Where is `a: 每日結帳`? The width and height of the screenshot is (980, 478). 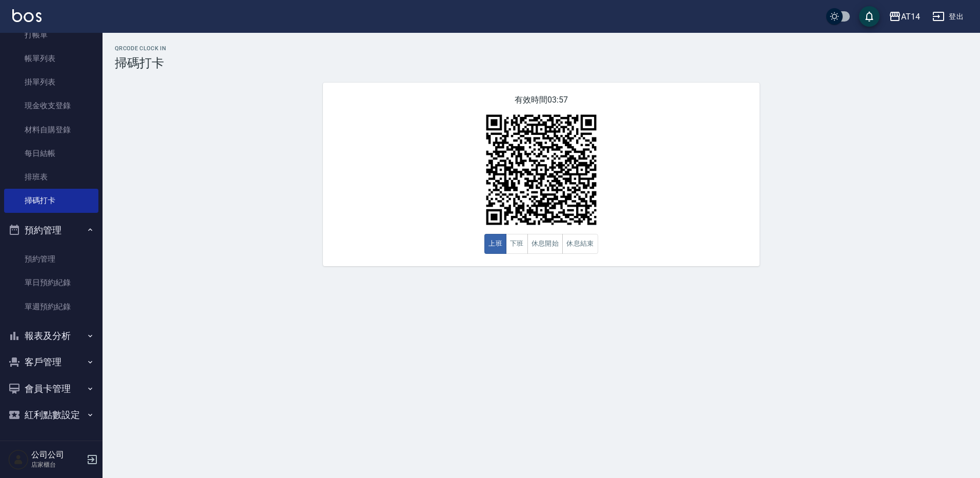
a: 每日結帳 is located at coordinates (51, 154).